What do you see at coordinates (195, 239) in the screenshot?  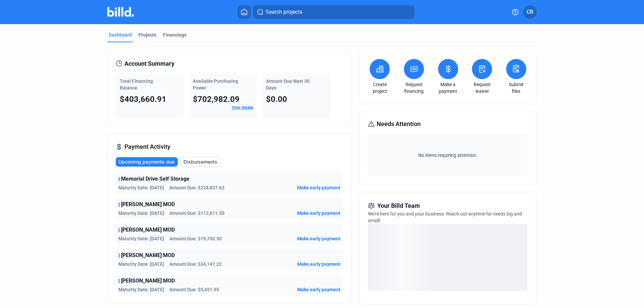 I see `span: Amount Due: $19,750.50` at bounding box center [195, 239].